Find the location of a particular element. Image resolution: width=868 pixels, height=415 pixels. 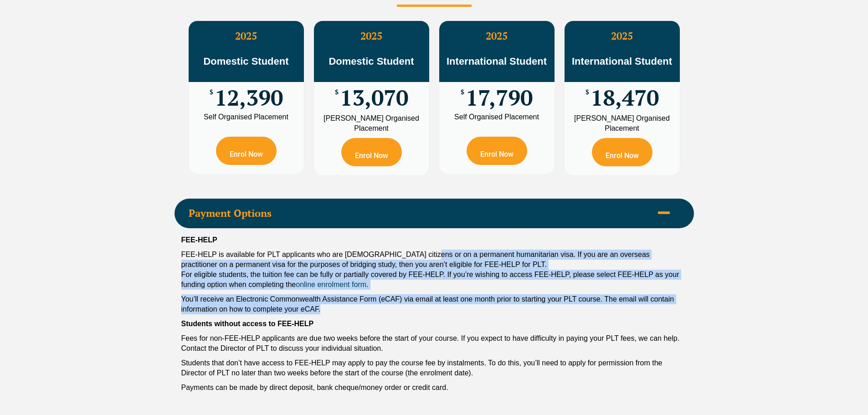

p: Fees for non-FEE-HELP applicants are due two weeks before the start of your course. If you expect... is located at coordinates (434, 344).